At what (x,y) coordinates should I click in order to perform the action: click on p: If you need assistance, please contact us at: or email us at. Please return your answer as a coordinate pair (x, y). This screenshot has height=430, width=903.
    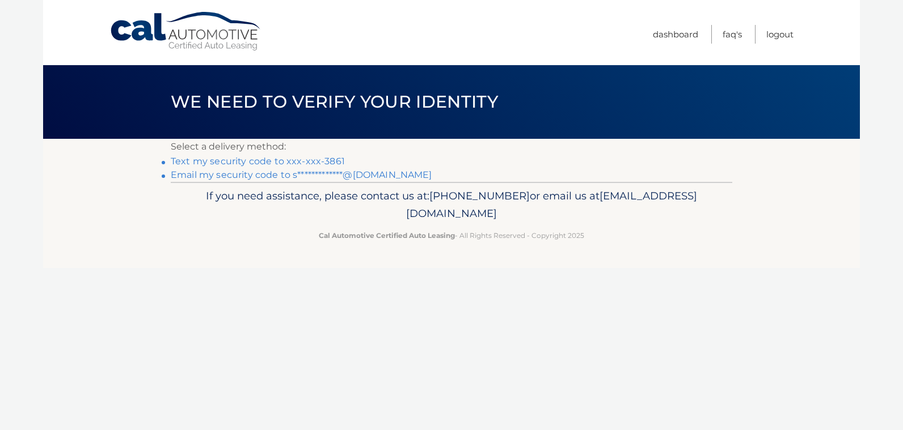
    Looking at the image, I should click on (451, 205).